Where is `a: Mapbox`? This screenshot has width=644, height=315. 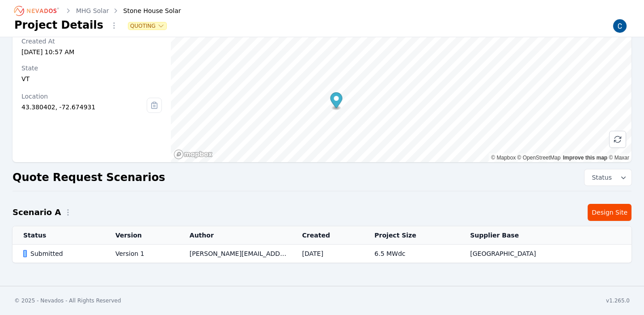
a: Mapbox is located at coordinates (503, 158).